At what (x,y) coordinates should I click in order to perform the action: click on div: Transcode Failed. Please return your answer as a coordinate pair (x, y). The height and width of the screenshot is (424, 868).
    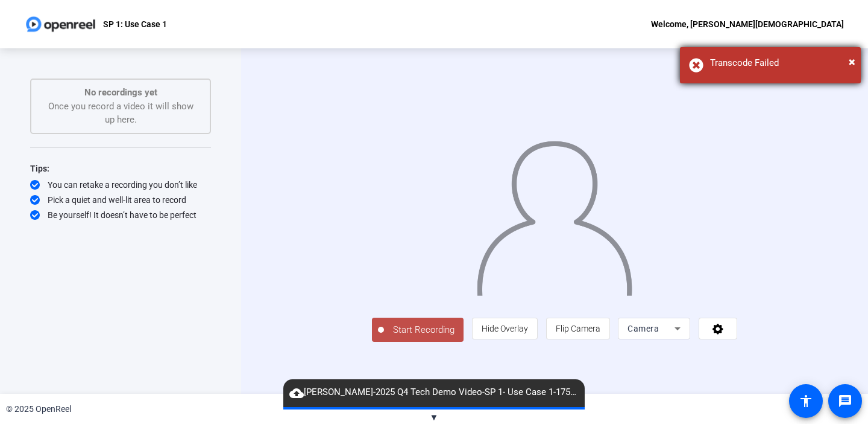
    Looking at the image, I should click on (781, 62).